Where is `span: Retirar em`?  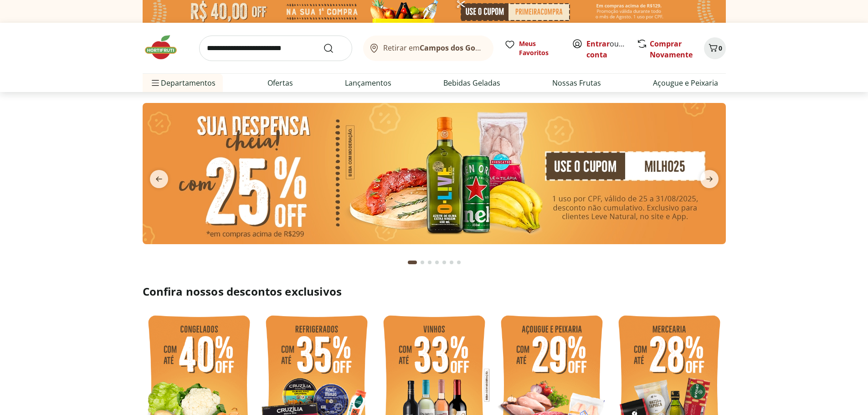 span: Retirar em is located at coordinates (434, 47).